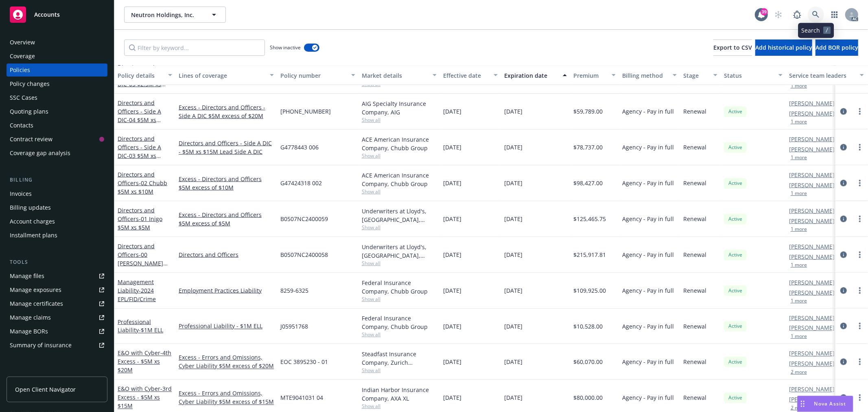 The width and height of the screenshot is (868, 412). I want to click on span: Neutron Holdings, Inc., so click(166, 15).